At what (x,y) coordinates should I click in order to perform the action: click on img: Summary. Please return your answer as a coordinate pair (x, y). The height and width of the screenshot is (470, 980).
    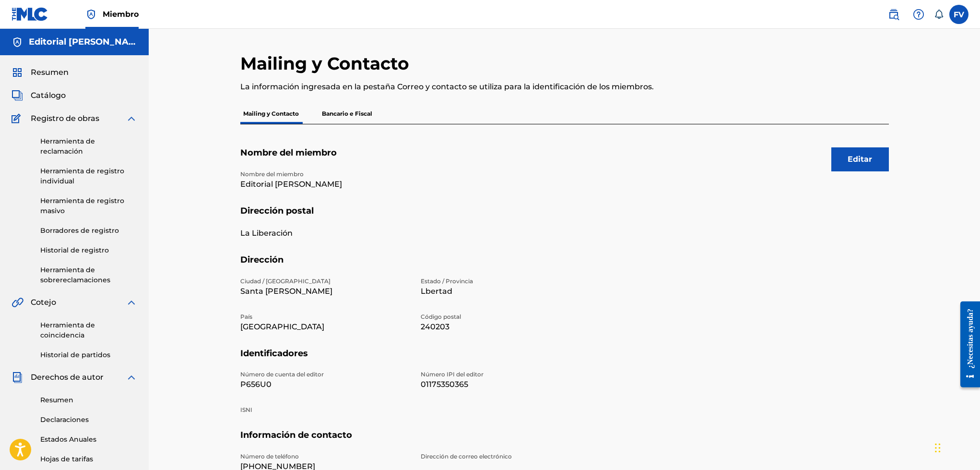
    Looking at the image, I should click on (17, 73).